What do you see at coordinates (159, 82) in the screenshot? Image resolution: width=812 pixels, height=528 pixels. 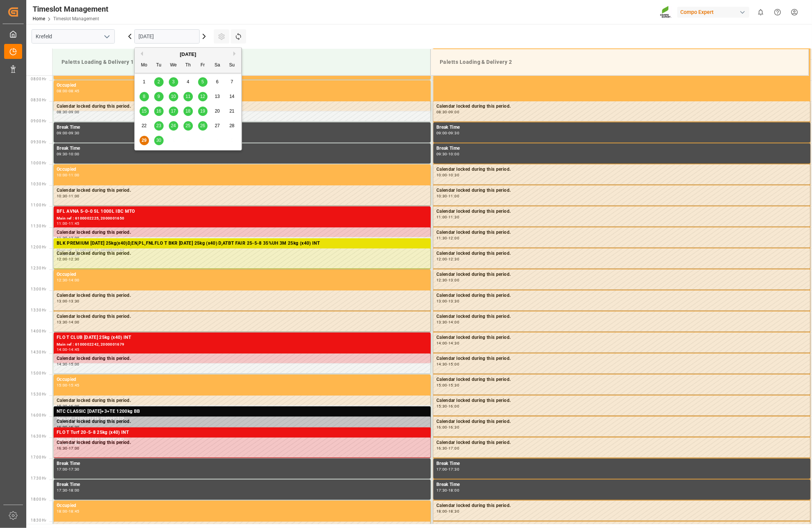 I see `span: 2` at bounding box center [159, 82].